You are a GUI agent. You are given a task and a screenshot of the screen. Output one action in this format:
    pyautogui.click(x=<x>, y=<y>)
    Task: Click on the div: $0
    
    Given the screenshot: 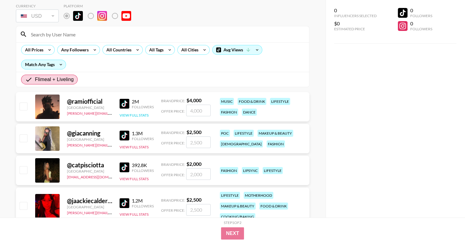 What is the action you would take?
    pyautogui.click(x=356, y=24)
    